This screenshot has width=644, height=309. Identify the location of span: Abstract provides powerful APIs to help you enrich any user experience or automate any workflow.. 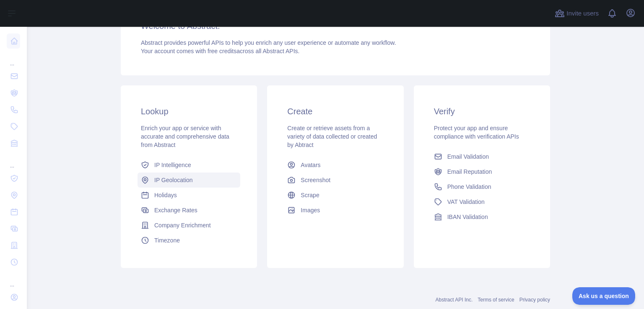
(268, 43).